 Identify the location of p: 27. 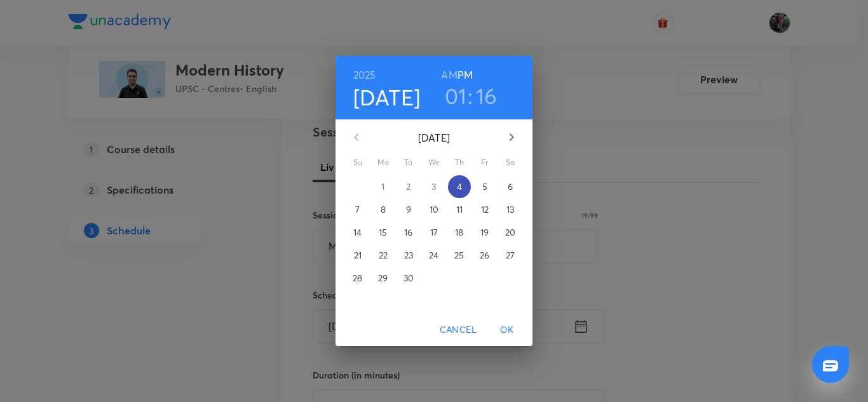
(511, 255).